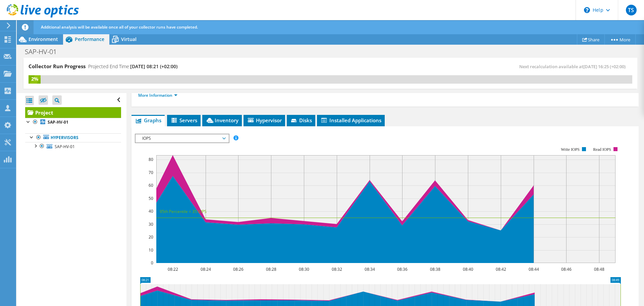  What do you see at coordinates (599, 269) in the screenshot?
I see `text: 08:48` at bounding box center [599, 269].